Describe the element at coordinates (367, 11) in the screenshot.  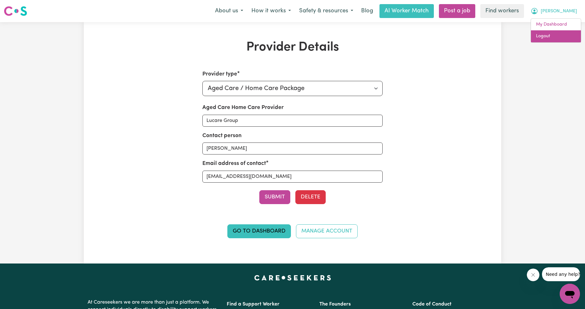
I see `a: Blog` at that location.